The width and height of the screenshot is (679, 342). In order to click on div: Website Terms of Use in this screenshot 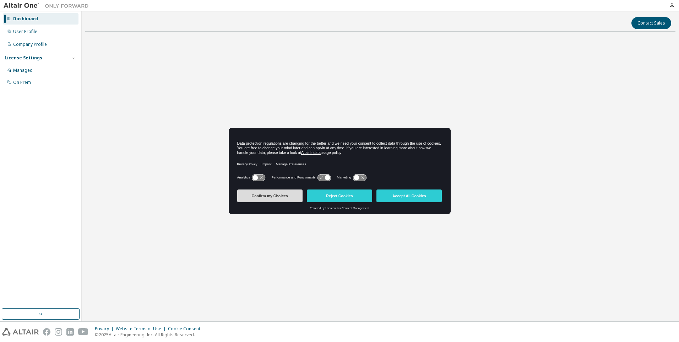, I will do `click(142, 329)`.